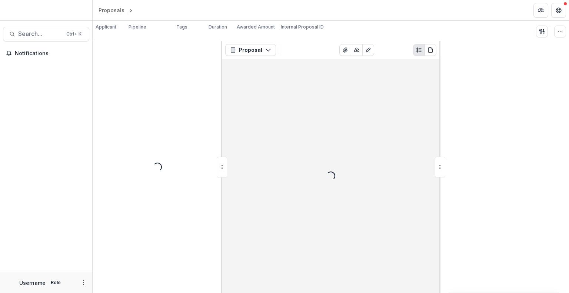  Describe the element at coordinates (218, 27) in the screenshot. I see `p: Duration` at that location.